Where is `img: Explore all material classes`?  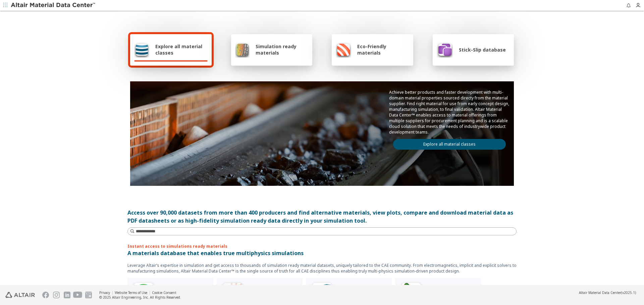 img: Explore all material classes is located at coordinates (142, 49).